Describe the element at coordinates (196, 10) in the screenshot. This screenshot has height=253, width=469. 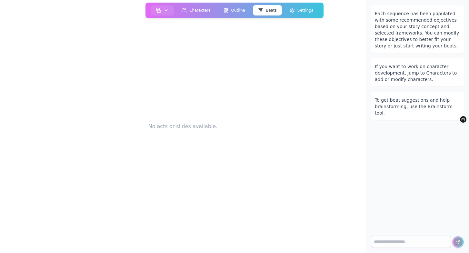
I see `a: Characters` at that location.